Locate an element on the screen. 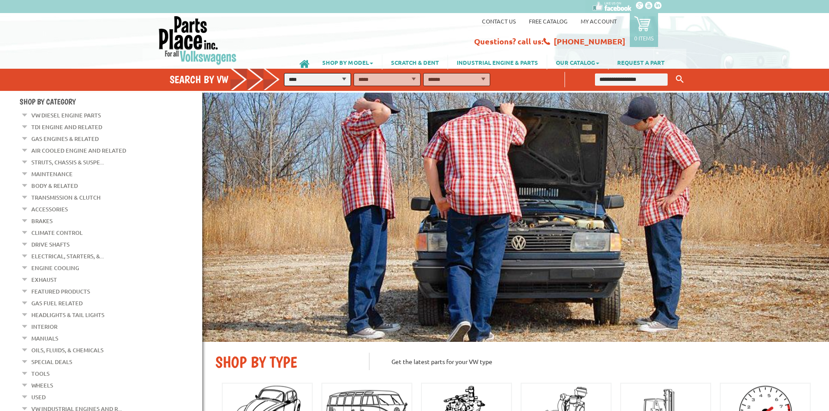  a: SCRATCH & DENT is located at coordinates (415, 62).